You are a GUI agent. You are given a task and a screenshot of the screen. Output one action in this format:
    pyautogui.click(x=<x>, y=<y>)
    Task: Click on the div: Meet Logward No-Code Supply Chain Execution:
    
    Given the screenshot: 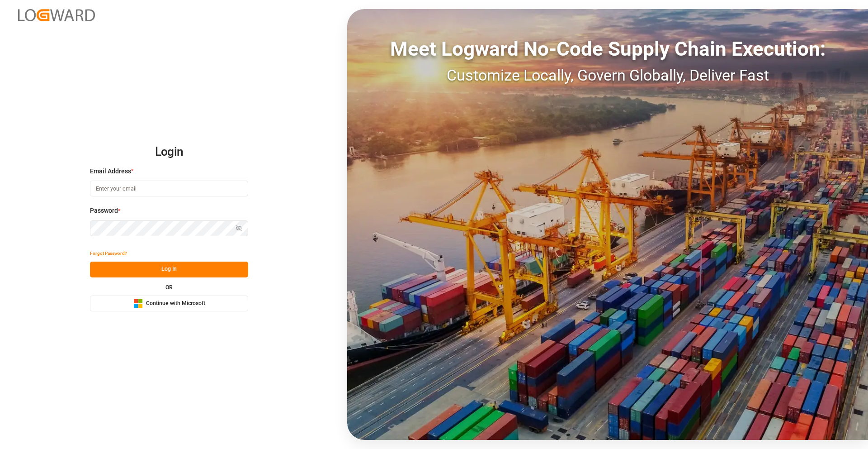 What is the action you would take?
    pyautogui.click(x=608, y=49)
    